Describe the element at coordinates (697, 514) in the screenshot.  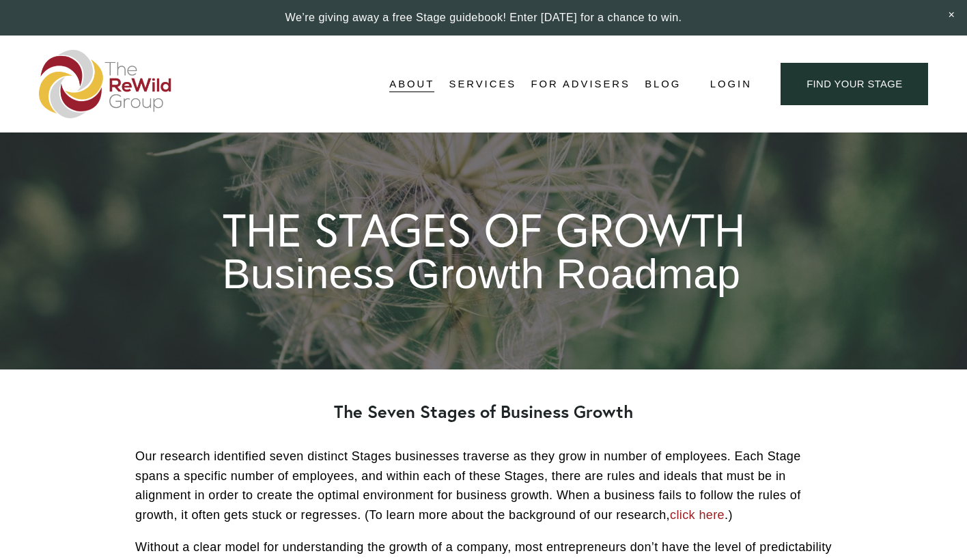
I see `a: click here` at that location.